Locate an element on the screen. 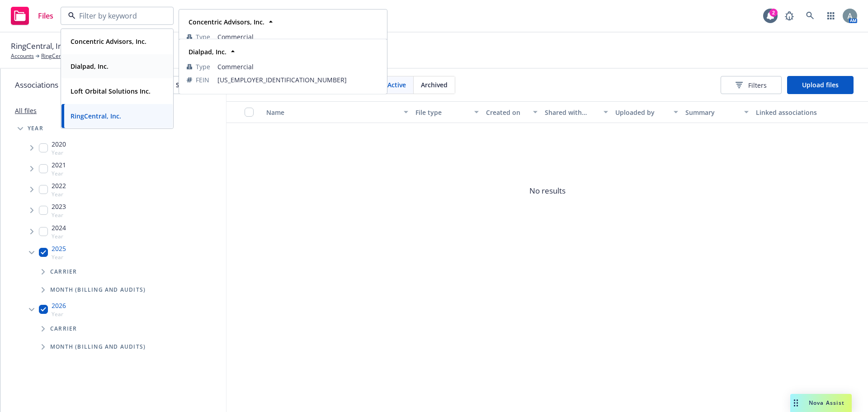 The height and width of the screenshot is (412, 868). span: Active is located at coordinates (397, 85).